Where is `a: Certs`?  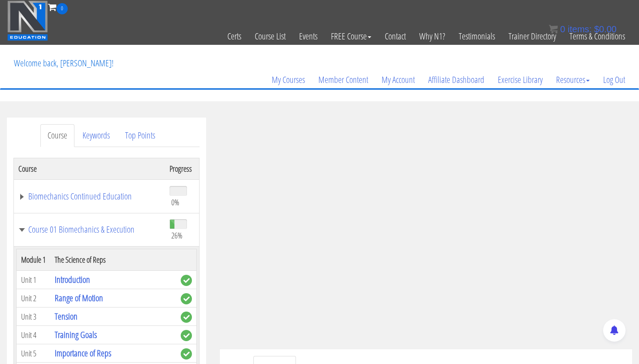
a: Certs is located at coordinates (234, 37).